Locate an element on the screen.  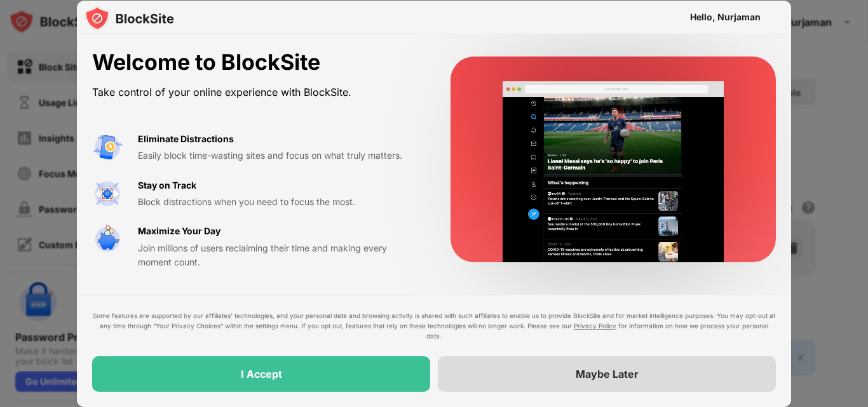
div: Easily block time-wasting sites and focus on what truly matters. is located at coordinates (279, 156).